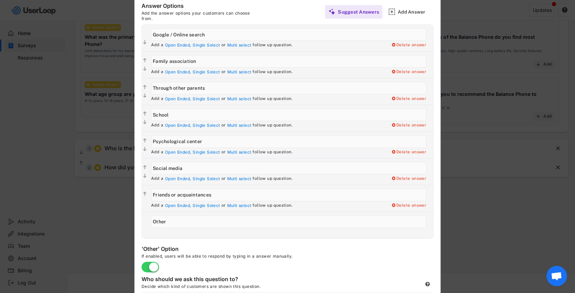 The width and height of the screenshot is (575, 293). I want to click on input: Other, so click(288, 222).